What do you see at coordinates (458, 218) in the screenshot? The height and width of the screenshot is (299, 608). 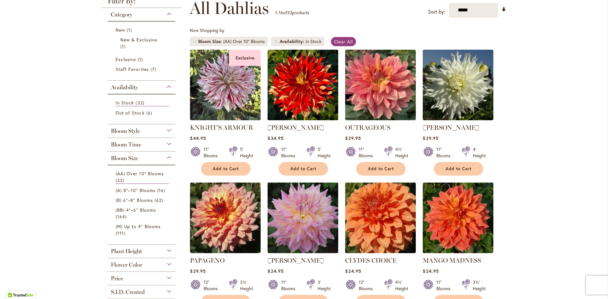 I see `img: Mango Madness` at bounding box center [458, 218].